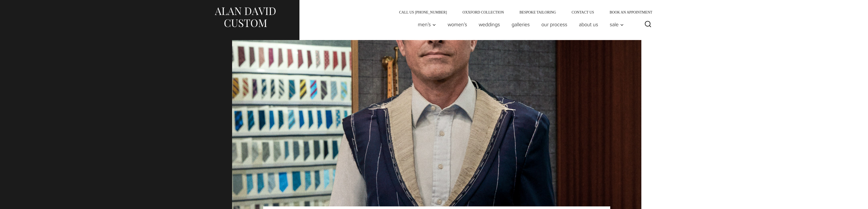 The height and width of the screenshot is (209, 868). Describe the element at coordinates (427, 25) in the screenshot. I see `span: Men’s` at that location.